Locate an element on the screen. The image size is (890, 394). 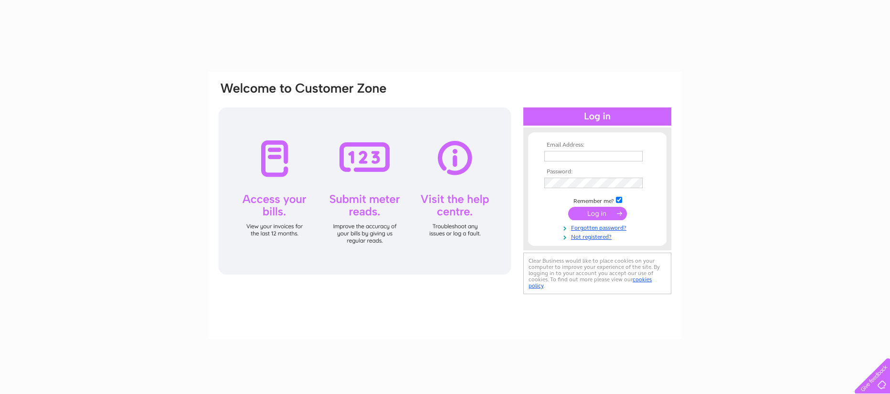
input: Submit is located at coordinates (598, 214).